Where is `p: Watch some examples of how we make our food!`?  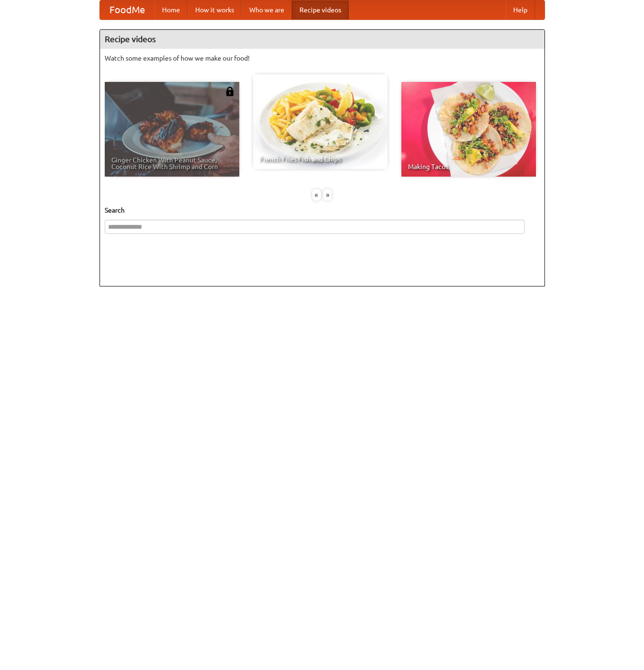
p: Watch some examples of how we make our food! is located at coordinates (322, 58).